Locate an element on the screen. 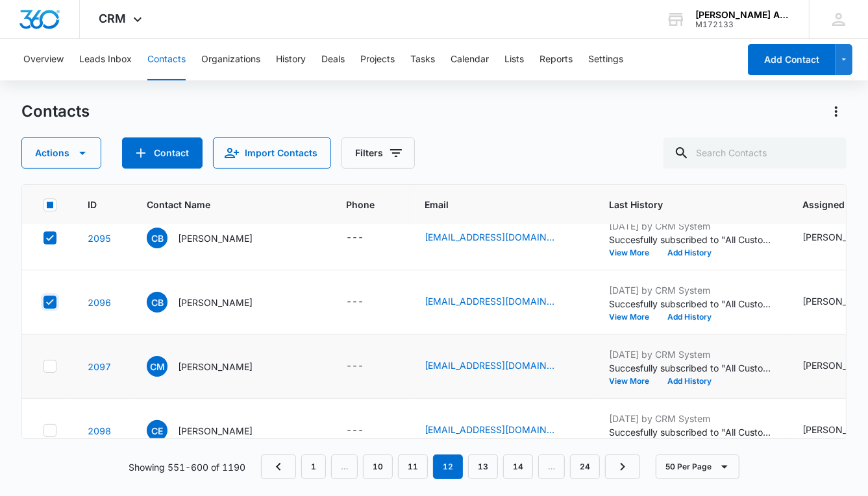 This screenshot has width=868, height=496. div: Contact Name - Chelsea Mitschelen - Select to Edit Field is located at coordinates (211, 367).